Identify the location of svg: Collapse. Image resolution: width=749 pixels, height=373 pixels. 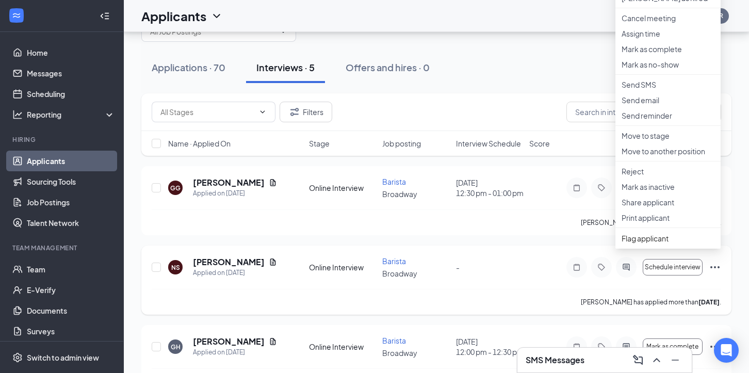
(105, 16).